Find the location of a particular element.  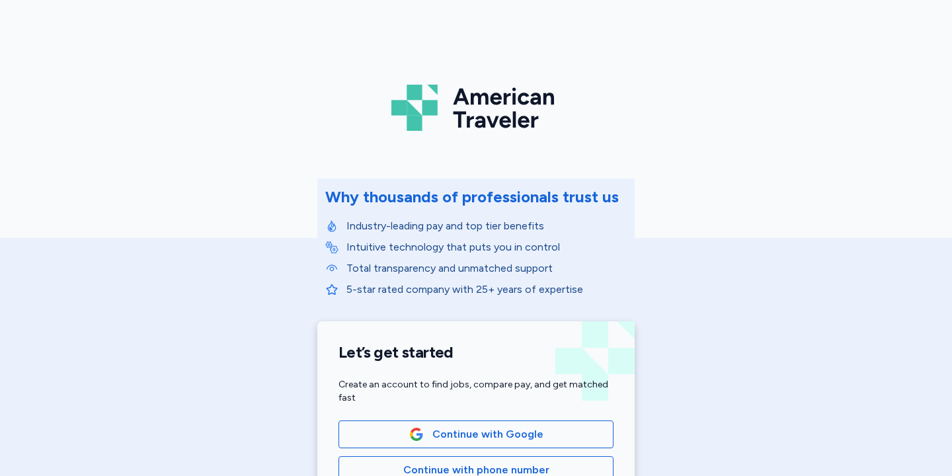

img: Google Logo is located at coordinates (417, 434).